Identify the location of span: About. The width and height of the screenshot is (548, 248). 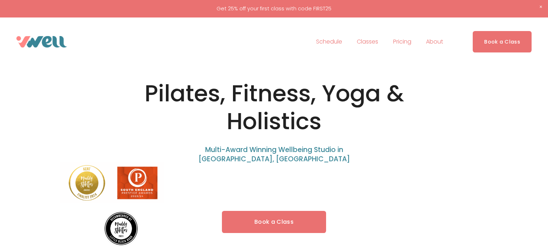
(435, 42).